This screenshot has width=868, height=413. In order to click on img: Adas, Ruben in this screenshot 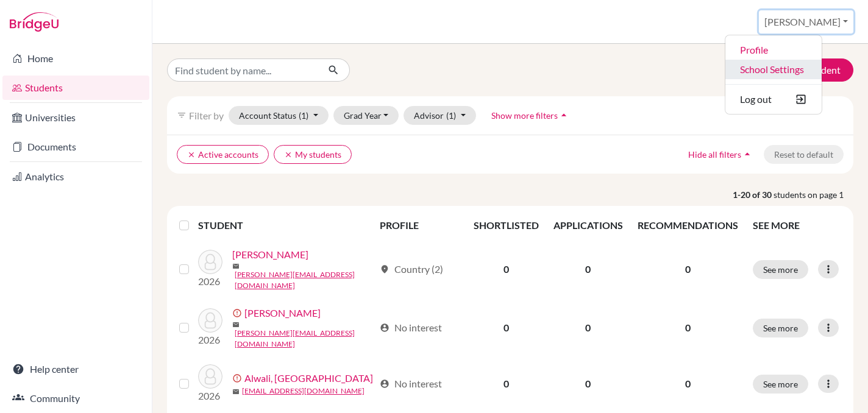, I will do `click(210, 321)`.